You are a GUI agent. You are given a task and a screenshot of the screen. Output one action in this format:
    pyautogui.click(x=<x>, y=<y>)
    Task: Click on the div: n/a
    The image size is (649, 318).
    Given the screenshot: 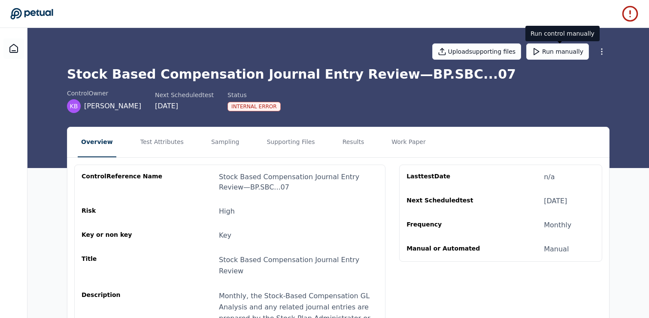 What is the action you would take?
    pyautogui.click(x=549, y=177)
    